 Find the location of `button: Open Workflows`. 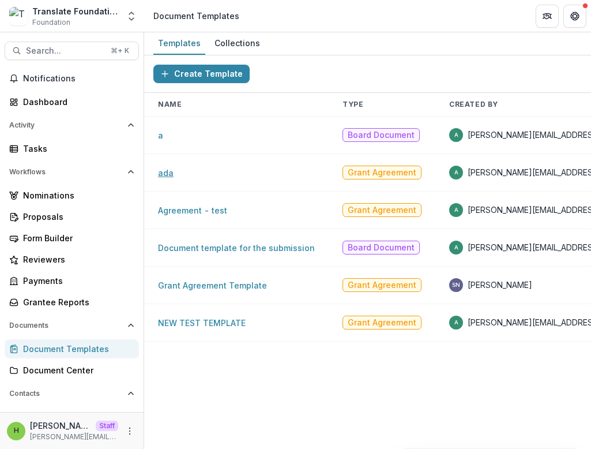

button: Open Workflows is located at coordinates (72, 172).